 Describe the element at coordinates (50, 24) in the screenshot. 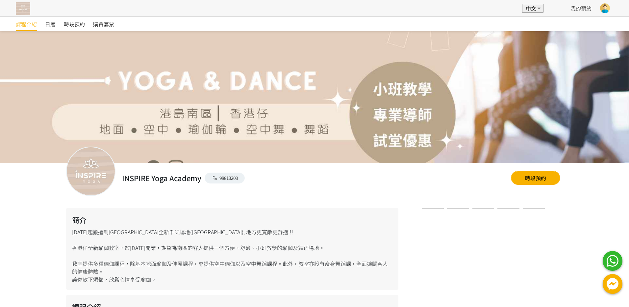

I see `span: 日曆` at that location.